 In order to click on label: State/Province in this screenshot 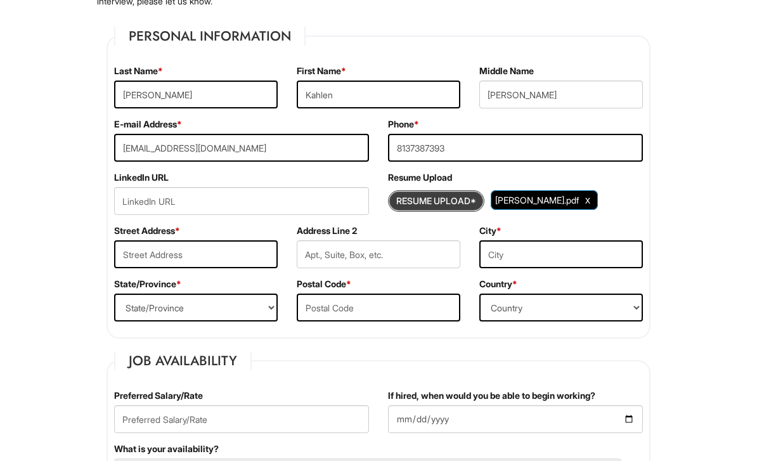, I will do `click(148, 284)`.